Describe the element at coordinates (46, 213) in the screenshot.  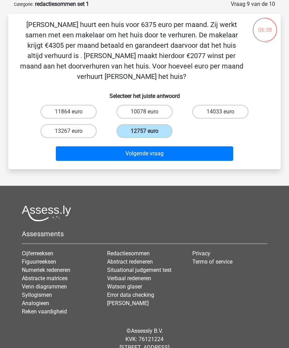
I see `img: Assessly logo` at that location.